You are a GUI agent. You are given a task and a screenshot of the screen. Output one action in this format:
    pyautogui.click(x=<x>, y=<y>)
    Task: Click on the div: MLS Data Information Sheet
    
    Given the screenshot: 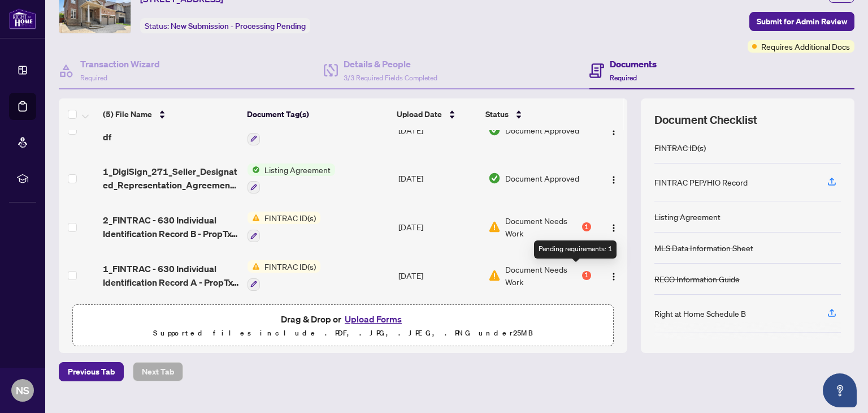 What is the action you would take?
    pyautogui.click(x=703, y=248)
    